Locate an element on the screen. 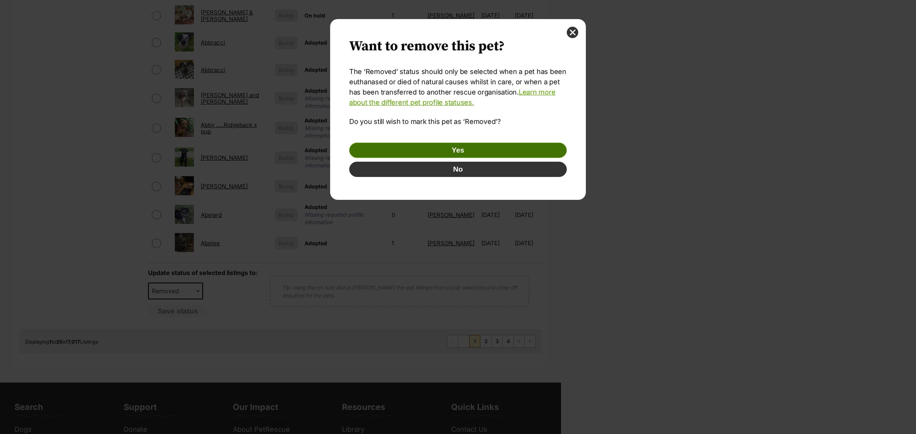 Image resolution: width=916 pixels, height=434 pixels. button: close is located at coordinates (573, 32).